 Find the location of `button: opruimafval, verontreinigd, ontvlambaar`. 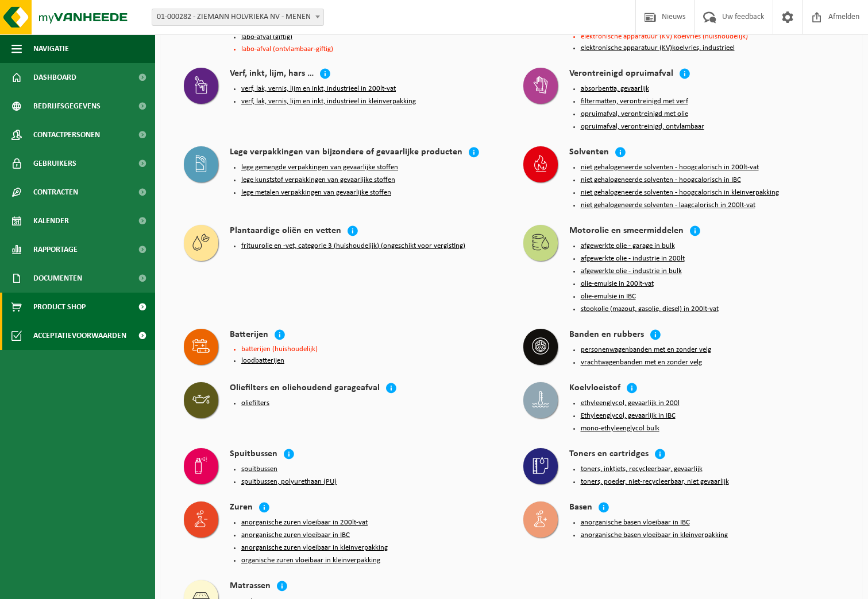

button: opruimafval, verontreinigd, ontvlambaar is located at coordinates (642, 127).